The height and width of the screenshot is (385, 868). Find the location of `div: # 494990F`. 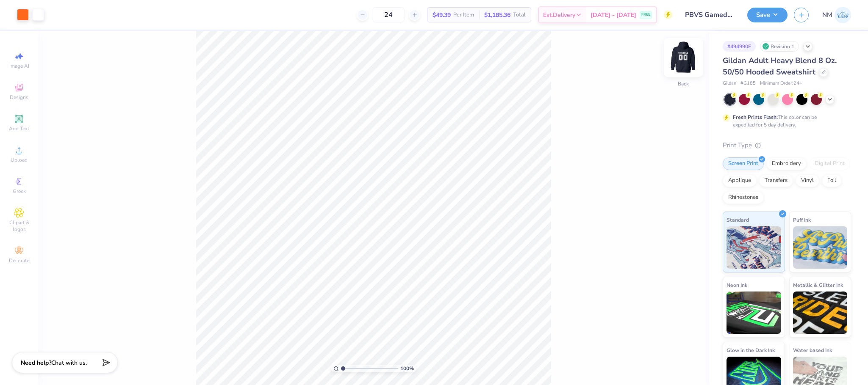

div: # 494990F is located at coordinates (739, 46).